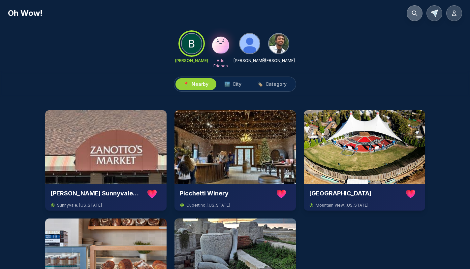 The width and height of the screenshot is (470, 269). Describe the element at coordinates (276, 84) in the screenshot. I see `span: Category` at that location.